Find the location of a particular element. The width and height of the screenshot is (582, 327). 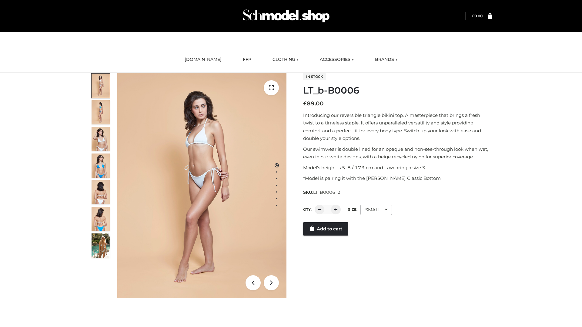

a: CLOTHING is located at coordinates (285, 60).